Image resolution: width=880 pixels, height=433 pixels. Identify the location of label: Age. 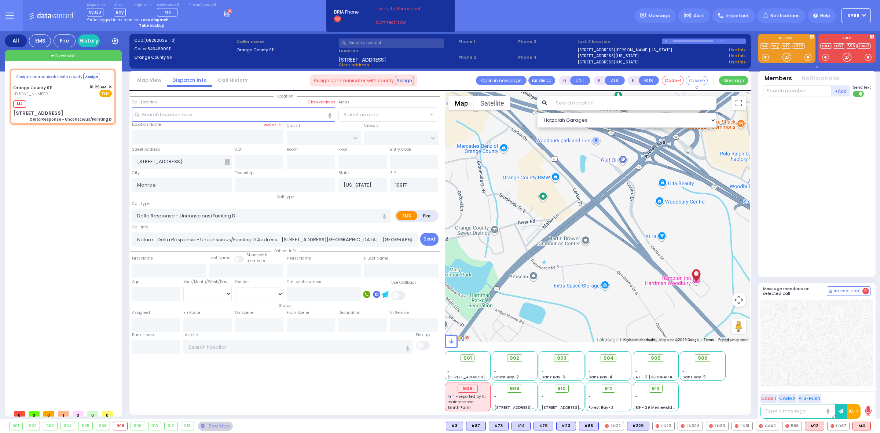
(136, 282).